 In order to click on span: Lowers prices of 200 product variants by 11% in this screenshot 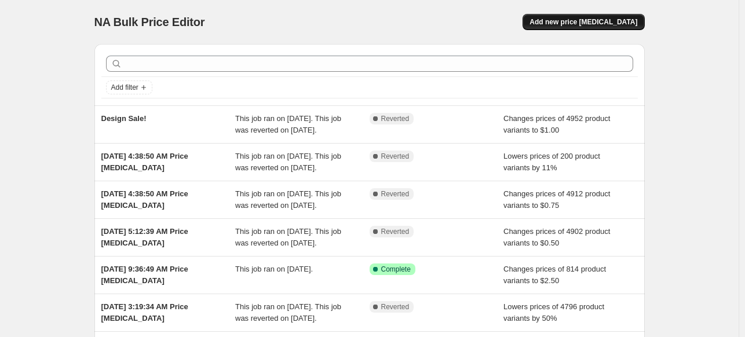, I will do `click(551, 162)`.